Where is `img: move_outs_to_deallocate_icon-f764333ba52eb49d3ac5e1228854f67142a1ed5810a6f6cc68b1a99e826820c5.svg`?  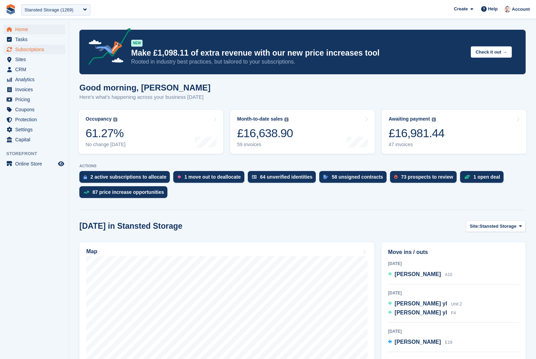
img: move_outs_to_deallocate_icon-f764333ba52eb49d3ac5e1228854f67142a1ed5810a6f6cc68b1a99e826820c5.svg is located at coordinates (179, 177).